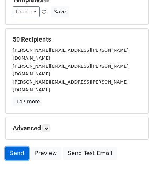  I want to click on h5: Advanced, so click(77, 128).